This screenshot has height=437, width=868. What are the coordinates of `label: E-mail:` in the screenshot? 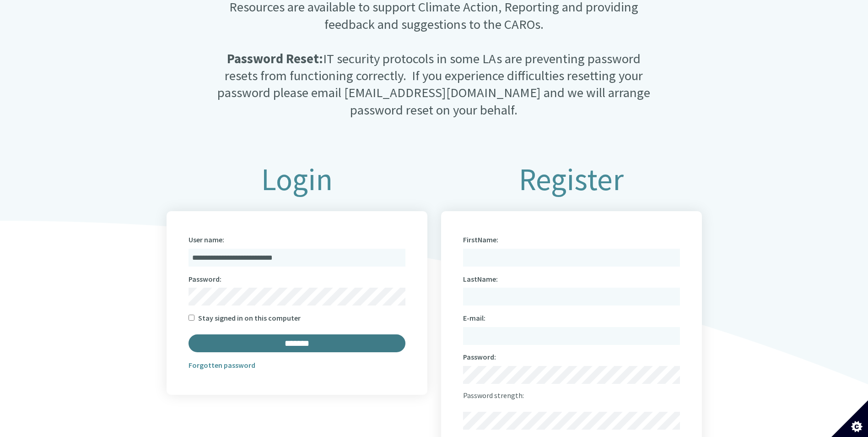 It's located at (474, 318).